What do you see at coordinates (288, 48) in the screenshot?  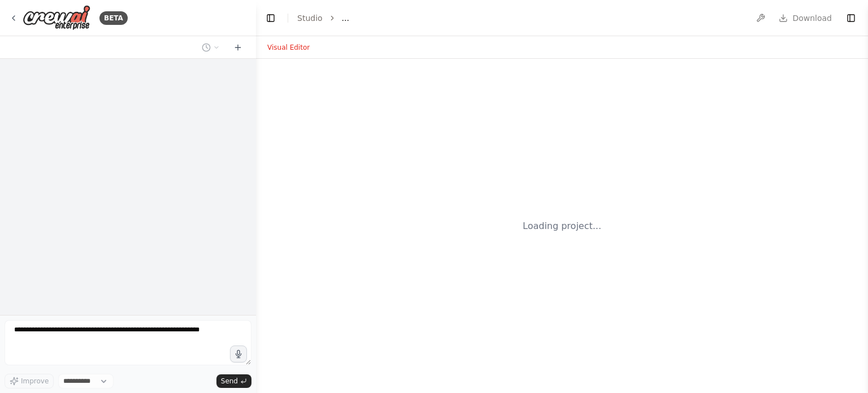 I see `button: Visual Editor` at bounding box center [288, 48].